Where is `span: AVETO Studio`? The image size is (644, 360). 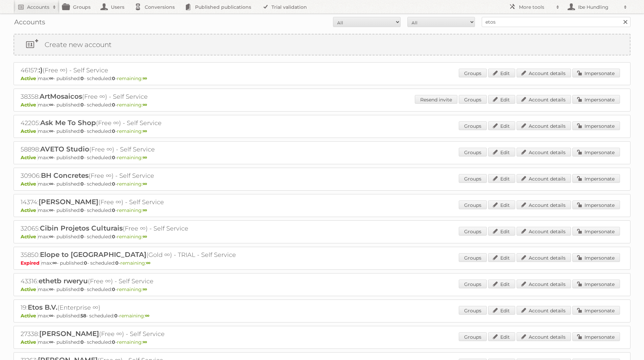
span: AVETO Studio is located at coordinates (64, 149).